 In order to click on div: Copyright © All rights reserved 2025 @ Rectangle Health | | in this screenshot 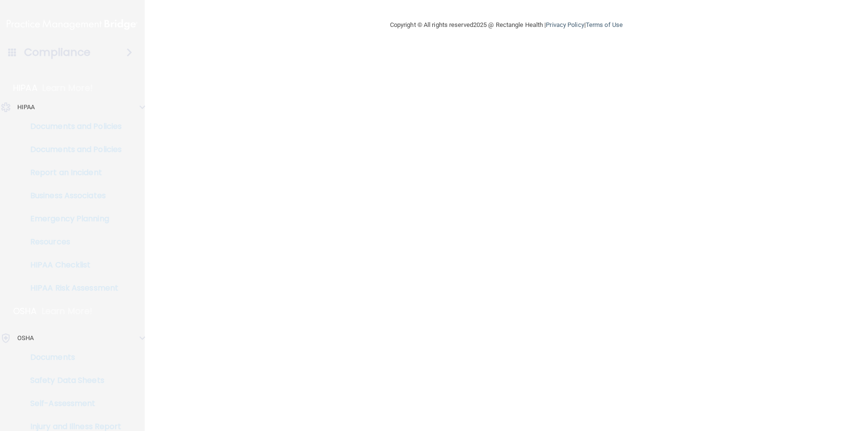, I will do `click(506, 25)`.